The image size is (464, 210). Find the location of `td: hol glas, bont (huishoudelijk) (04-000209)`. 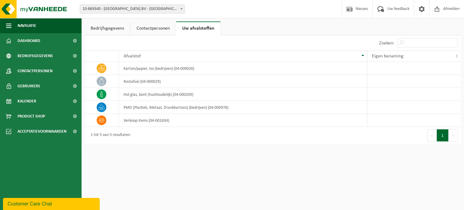

td: hol glas, bont (huishoudelijk) (04-000209) is located at coordinates (243, 94).